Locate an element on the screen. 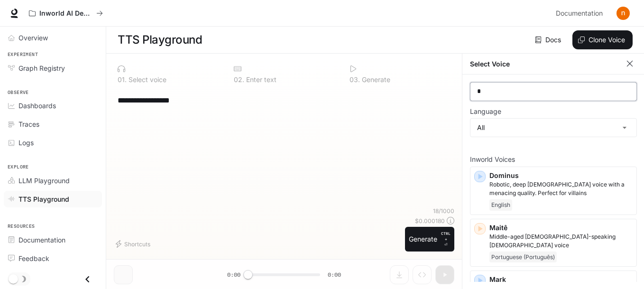  span: Portuguese (Português) is located at coordinates (523, 257).